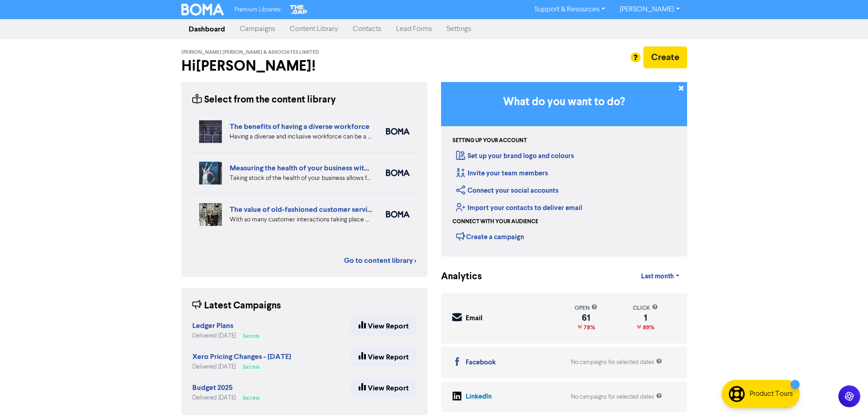 The image size is (868, 415). I want to click on div: Email, so click(474, 319).